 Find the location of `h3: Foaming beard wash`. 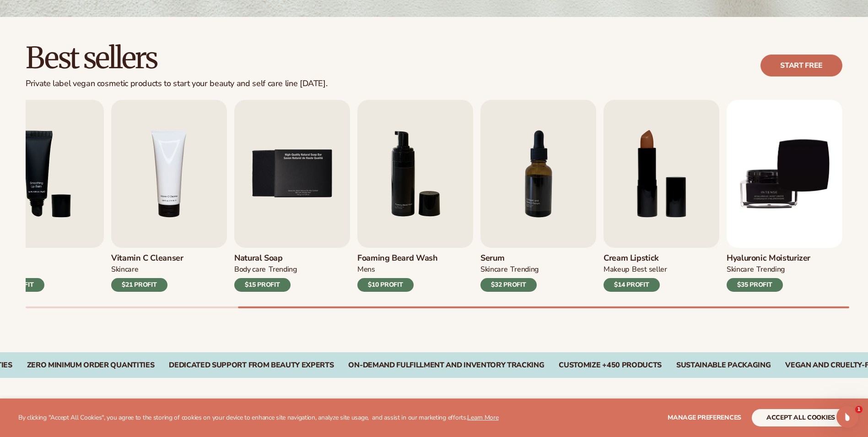

h3: Foaming beard wash is located at coordinates (398, 258).